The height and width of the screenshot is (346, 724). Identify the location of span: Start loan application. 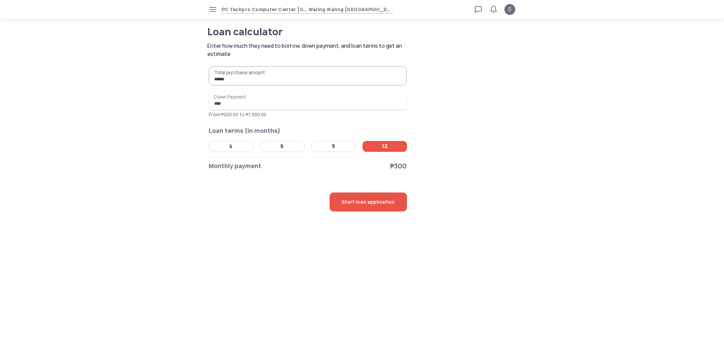
(368, 202).